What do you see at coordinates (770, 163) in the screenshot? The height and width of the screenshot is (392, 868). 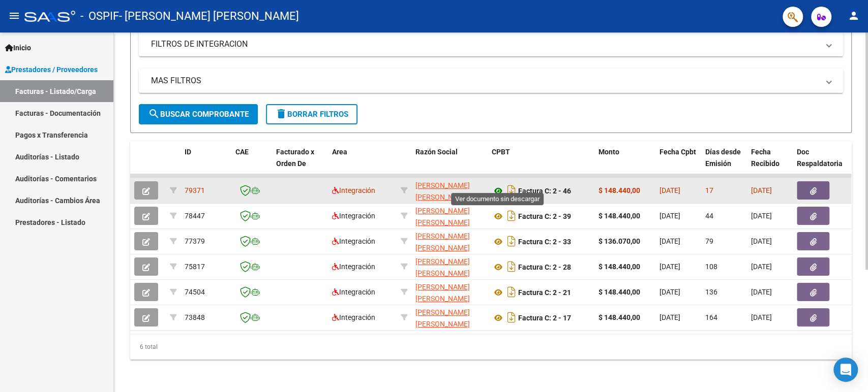 I see `datatable-header-cell: Fecha Recibido` at bounding box center [770, 163].